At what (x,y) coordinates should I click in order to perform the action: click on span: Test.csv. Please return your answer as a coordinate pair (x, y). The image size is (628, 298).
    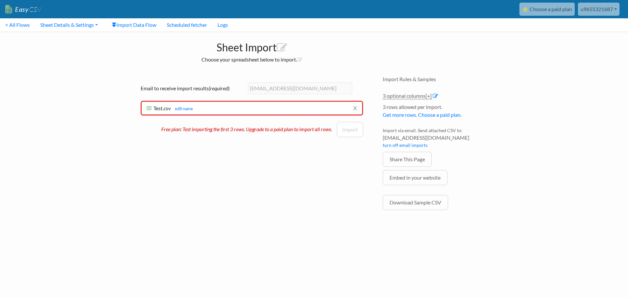
    Looking at the image, I should click on (162, 108).